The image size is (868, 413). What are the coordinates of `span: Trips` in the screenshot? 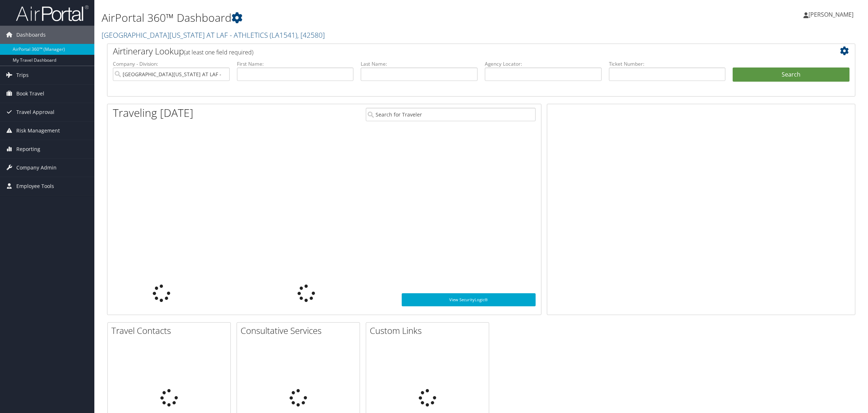 It's located at (23, 75).